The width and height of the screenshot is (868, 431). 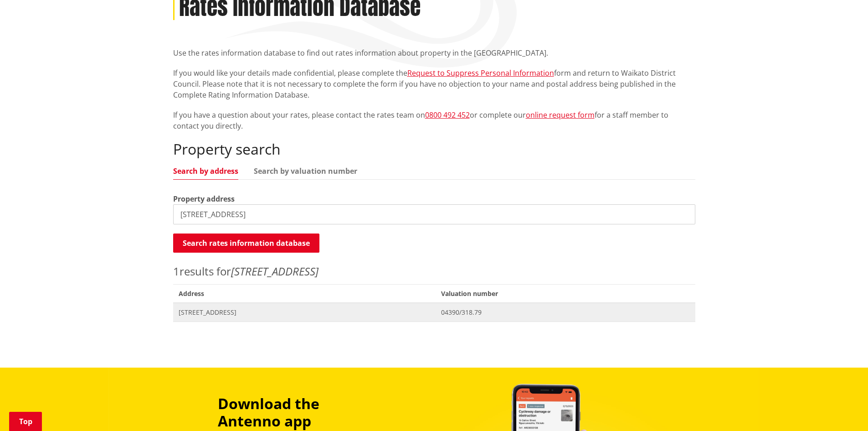 What do you see at coordinates (434, 121) in the screenshot?
I see `p: If you have a question about your rates, please contact the rates team on or complete our for a s...` at bounding box center [434, 121].